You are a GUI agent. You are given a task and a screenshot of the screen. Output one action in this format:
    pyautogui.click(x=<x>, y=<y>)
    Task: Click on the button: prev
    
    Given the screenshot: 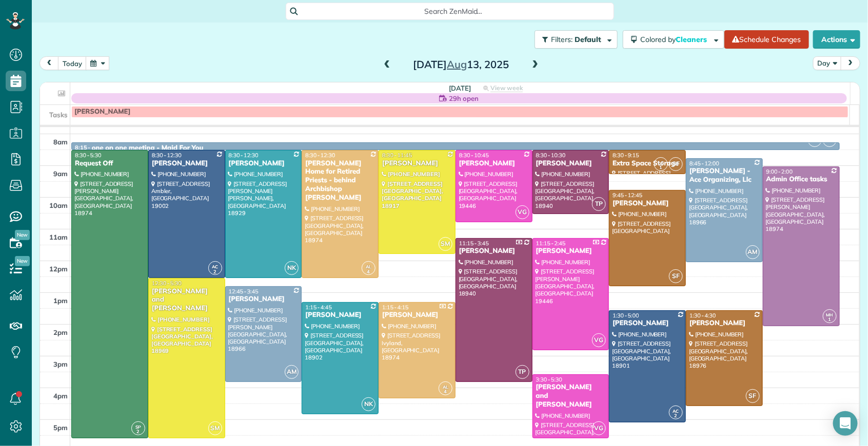 What is the action you would take?
    pyautogui.click(x=49, y=63)
    